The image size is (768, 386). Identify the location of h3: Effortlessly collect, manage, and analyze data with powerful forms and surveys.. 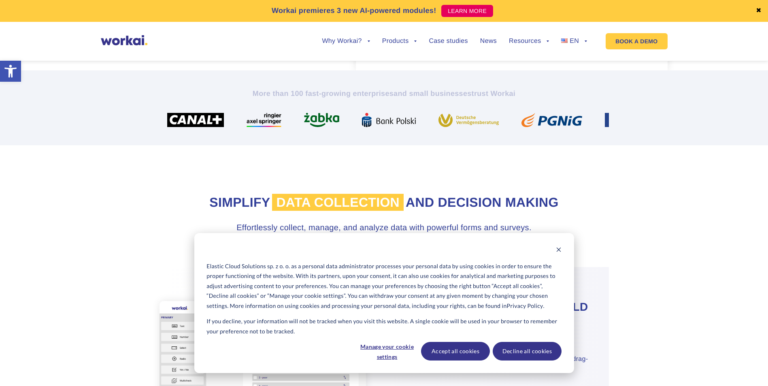
(384, 228).